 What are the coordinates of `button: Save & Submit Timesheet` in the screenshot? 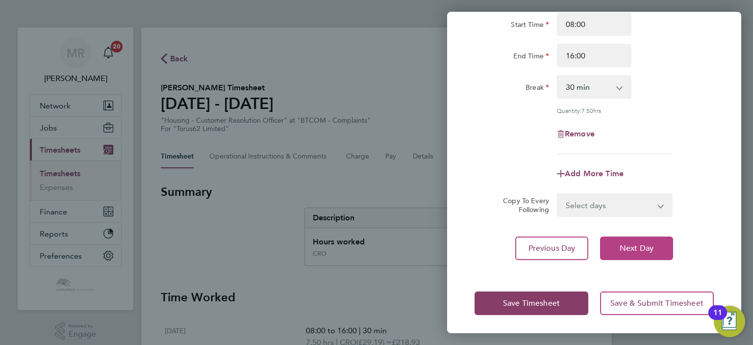 It's located at (657, 303).